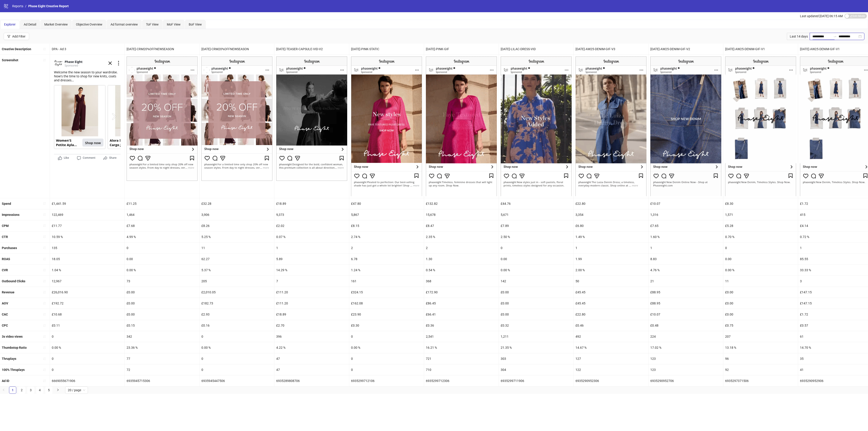 This screenshot has width=868, height=431. Describe the element at coordinates (162, 118) in the screenshot. I see `img: Screenshot 6935945715306` at that location.